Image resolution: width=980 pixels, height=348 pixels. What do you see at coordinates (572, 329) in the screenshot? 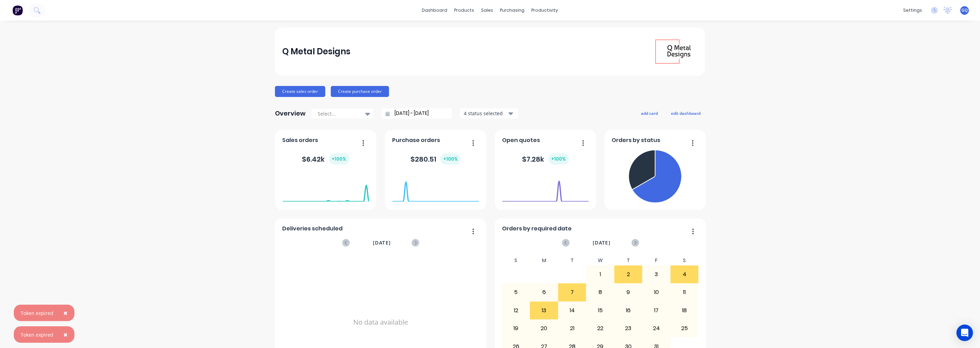
I see `div: 21` at bounding box center [572, 329].